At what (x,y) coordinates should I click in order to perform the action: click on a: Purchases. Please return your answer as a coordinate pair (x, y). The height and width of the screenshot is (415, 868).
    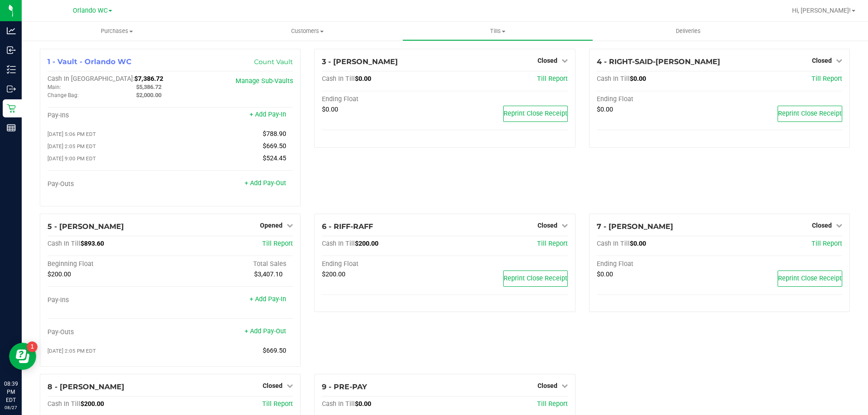
    Looking at the image, I should click on (117, 31).